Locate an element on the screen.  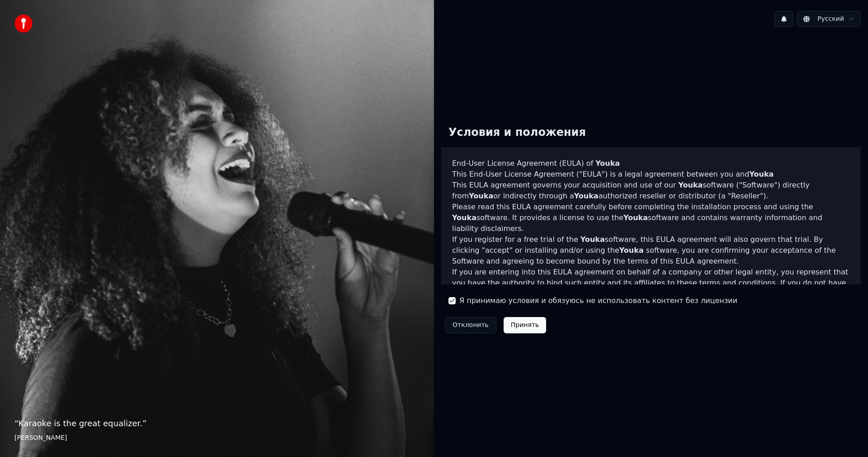
button: Принять is located at coordinates (525, 325).